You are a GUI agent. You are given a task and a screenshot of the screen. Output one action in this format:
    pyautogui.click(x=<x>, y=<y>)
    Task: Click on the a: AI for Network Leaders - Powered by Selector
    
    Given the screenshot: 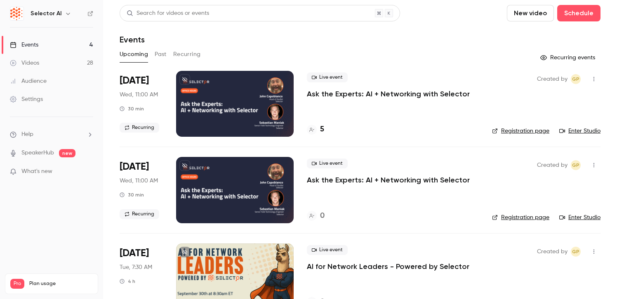 What is the action you would take?
    pyautogui.click(x=388, y=267)
    